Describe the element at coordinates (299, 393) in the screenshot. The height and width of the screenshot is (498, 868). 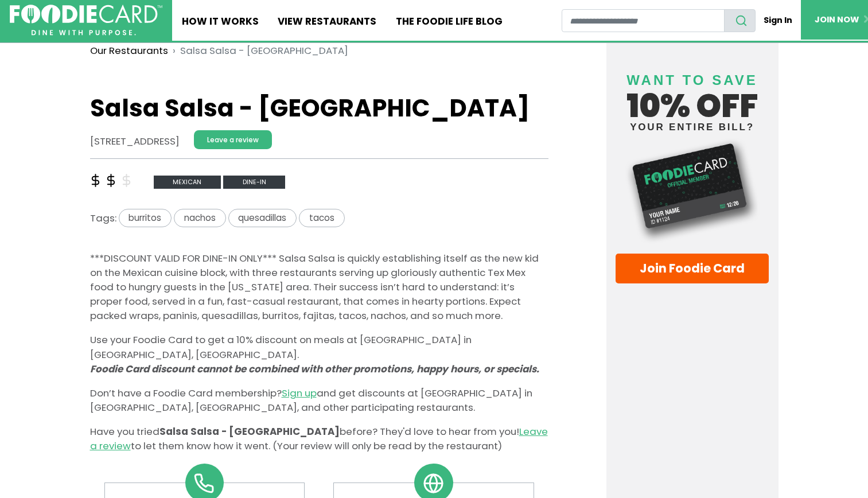
I see `a: Sign up` at that location.